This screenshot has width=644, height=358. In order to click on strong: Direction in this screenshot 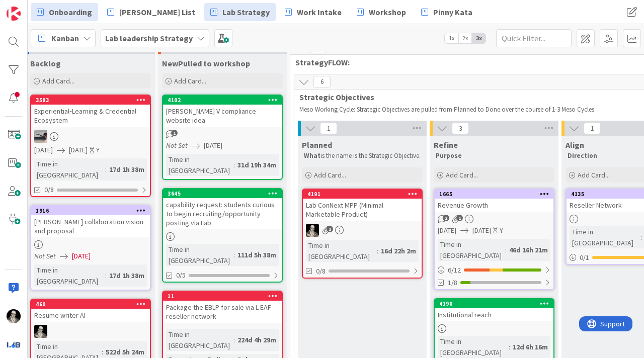, I will do `click(582, 156)`.